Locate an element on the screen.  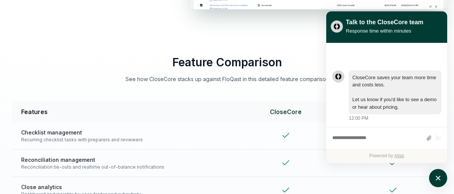
h2: Feature Comparison is located at coordinates (227, 62).